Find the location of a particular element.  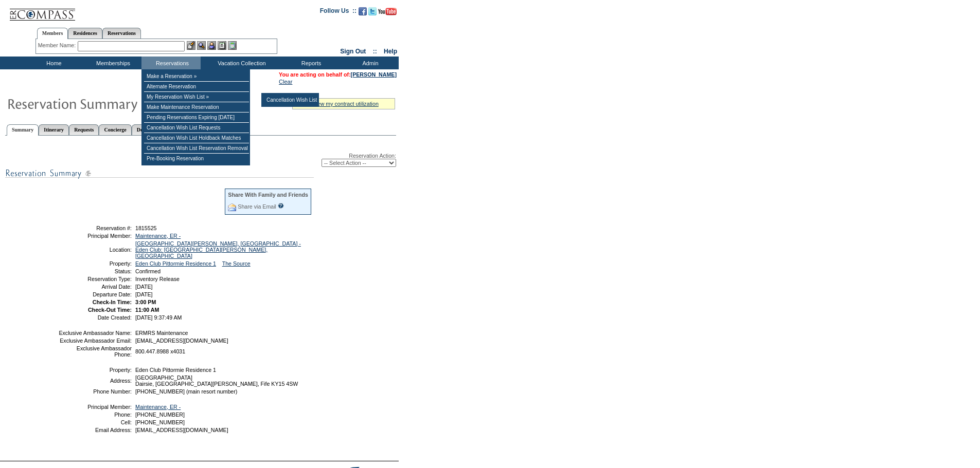

span: Eden Club Pittormie Residence 1 is located at coordinates (175, 370).